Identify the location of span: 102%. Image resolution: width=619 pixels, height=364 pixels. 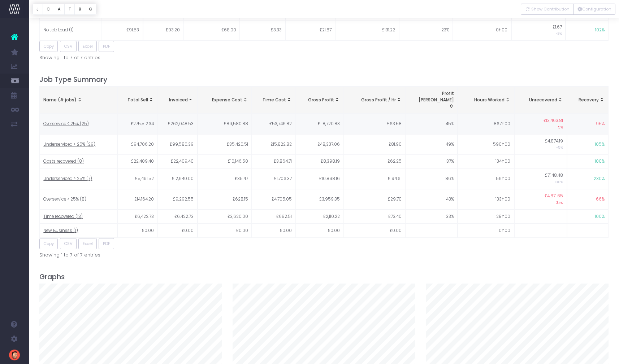
(600, 30).